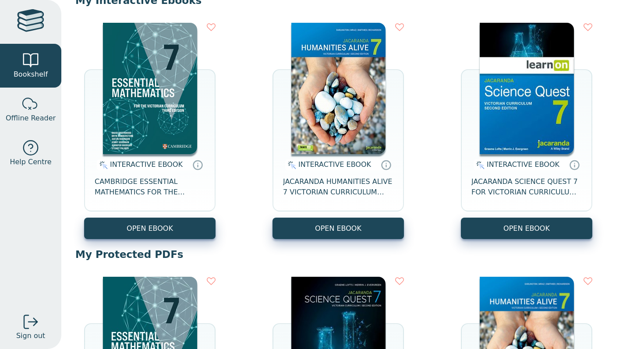  What do you see at coordinates (31, 336) in the screenshot?
I see `span: Sign out` at bounding box center [31, 336].